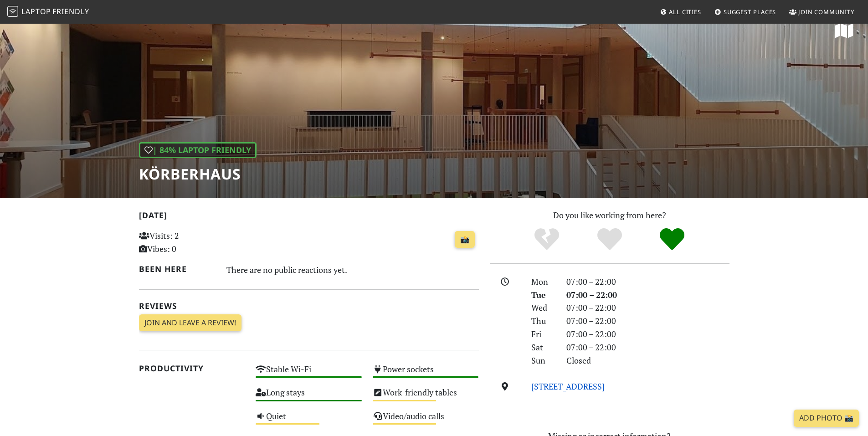 This screenshot has height=436, width=868. Describe the element at coordinates (198, 150) in the screenshot. I see `div: | 84% Laptop Friendly` at that location.